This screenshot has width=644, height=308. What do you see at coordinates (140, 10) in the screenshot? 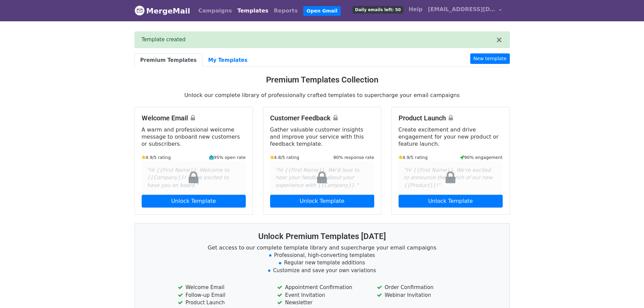
I see `img: MergeMail logo` at bounding box center [140, 10].